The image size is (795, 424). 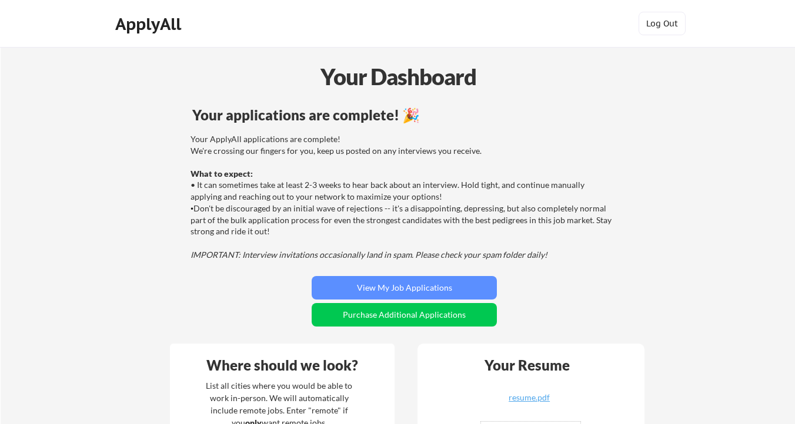 What do you see at coordinates (662, 24) in the screenshot?
I see `button: Log Out` at bounding box center [662, 24].